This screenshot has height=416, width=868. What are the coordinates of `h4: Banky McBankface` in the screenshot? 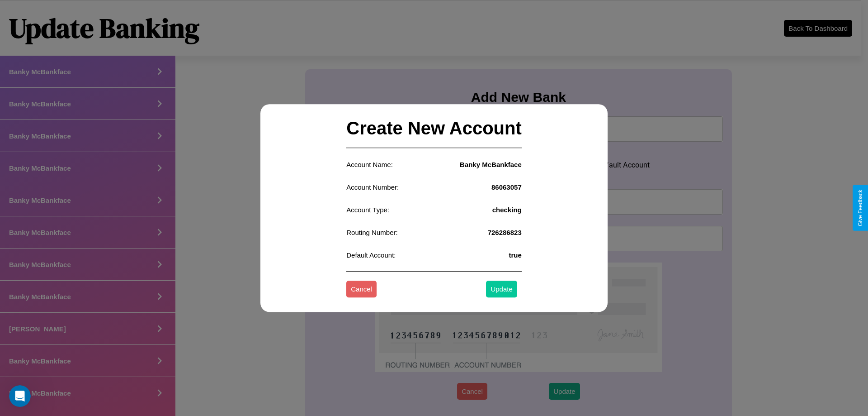 It's located at (491, 164).